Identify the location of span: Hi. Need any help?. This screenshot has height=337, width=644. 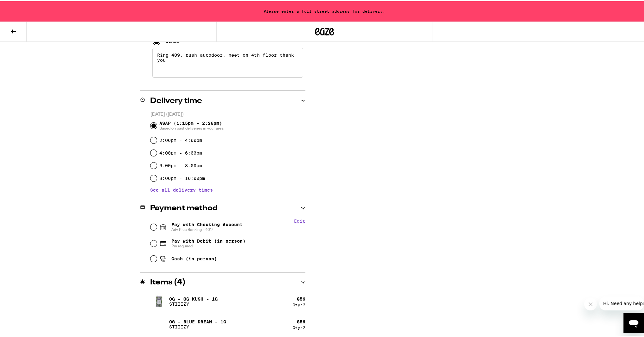
(25, 7).